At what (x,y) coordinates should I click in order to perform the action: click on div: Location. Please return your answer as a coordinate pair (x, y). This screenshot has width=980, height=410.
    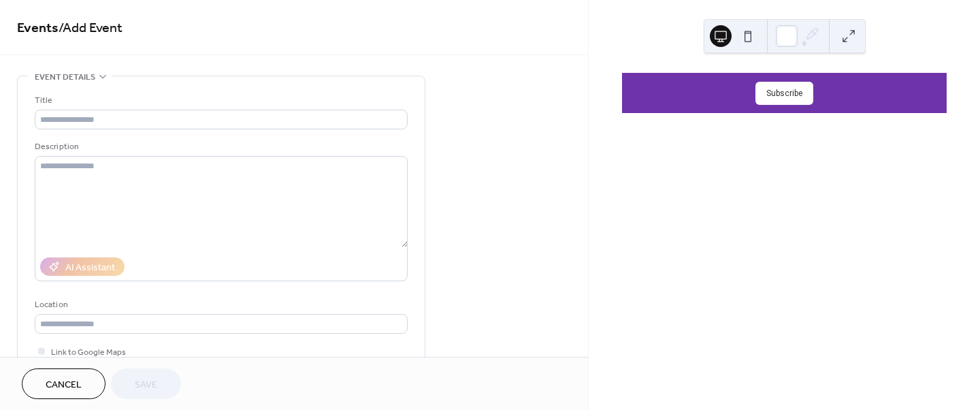
    Looking at the image, I should click on (220, 304).